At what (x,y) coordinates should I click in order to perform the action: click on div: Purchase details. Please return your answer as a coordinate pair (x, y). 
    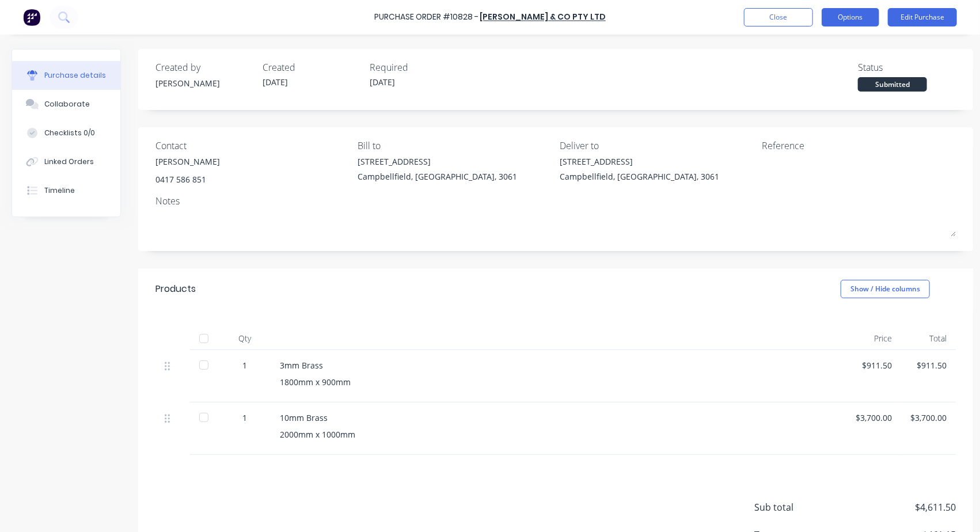
    Looking at the image, I should click on (75, 76).